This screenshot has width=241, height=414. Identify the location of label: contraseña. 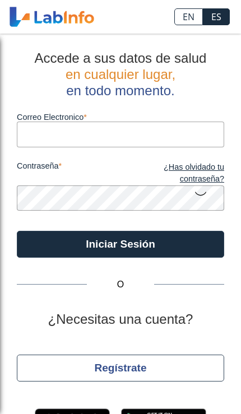
(68, 173).